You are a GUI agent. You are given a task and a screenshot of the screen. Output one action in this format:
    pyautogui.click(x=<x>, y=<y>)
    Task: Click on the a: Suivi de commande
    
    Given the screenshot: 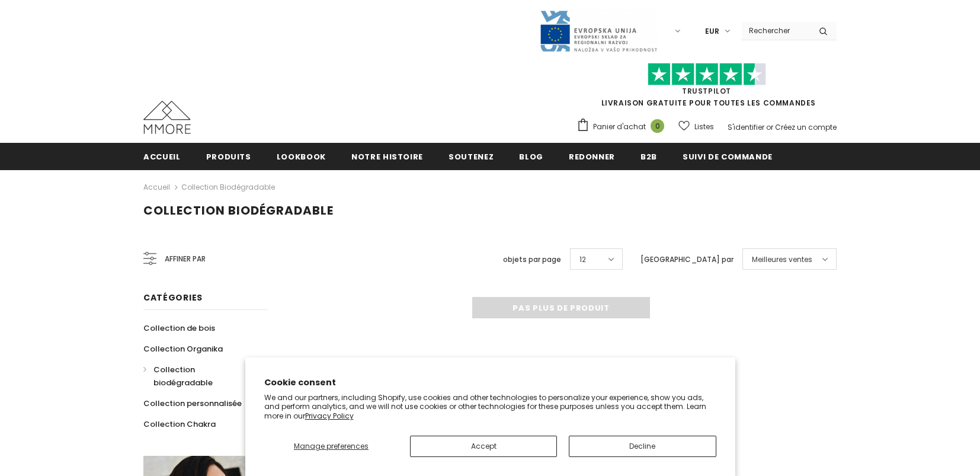 What is the action you would take?
    pyautogui.click(x=728, y=156)
    